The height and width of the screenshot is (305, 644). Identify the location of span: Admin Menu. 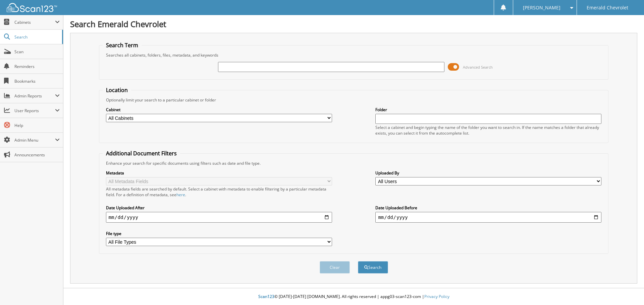
(35, 140).